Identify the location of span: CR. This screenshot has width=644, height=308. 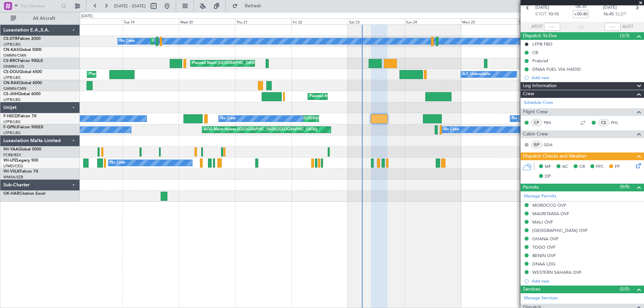
(582, 167).